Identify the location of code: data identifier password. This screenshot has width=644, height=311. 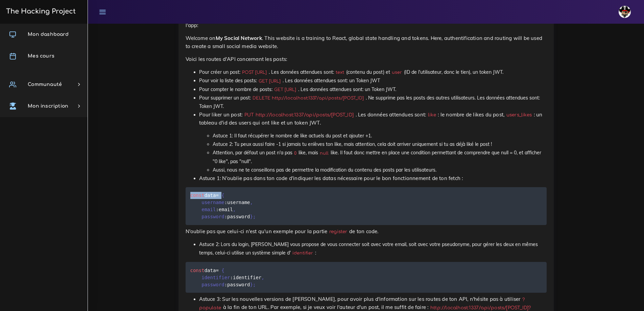
(227, 277).